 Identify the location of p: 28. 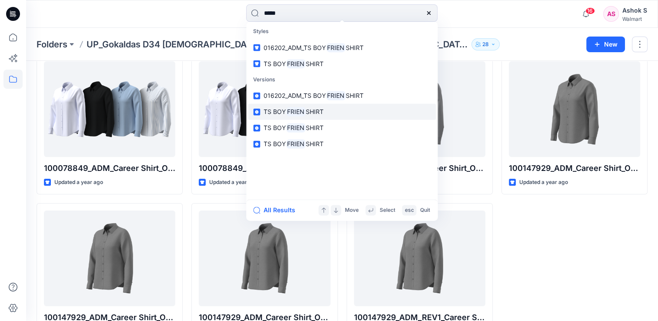
(485, 44).